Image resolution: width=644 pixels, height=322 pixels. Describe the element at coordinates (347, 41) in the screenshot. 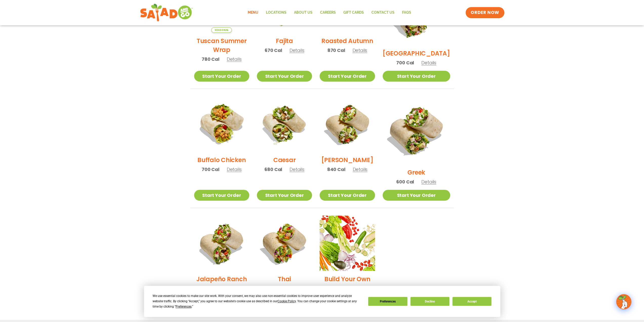

I see `h2: Roasted Autumn` at that location.